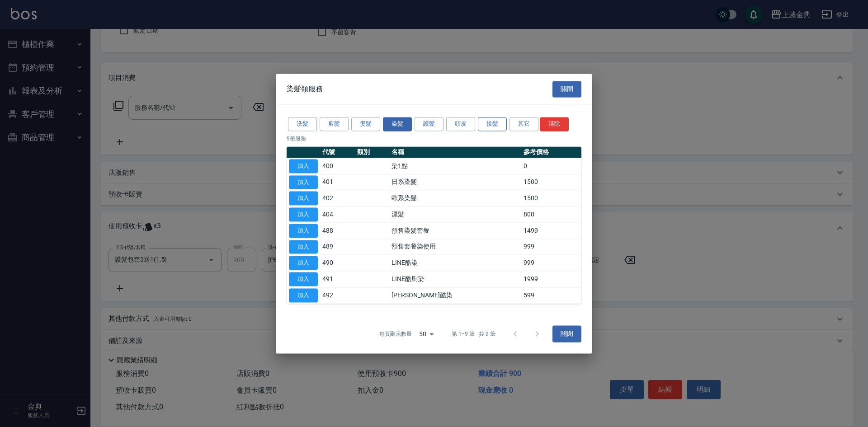 The height and width of the screenshot is (427, 868). What do you see at coordinates (303, 124) in the screenshot?
I see `button: 洗髮` at bounding box center [303, 124].